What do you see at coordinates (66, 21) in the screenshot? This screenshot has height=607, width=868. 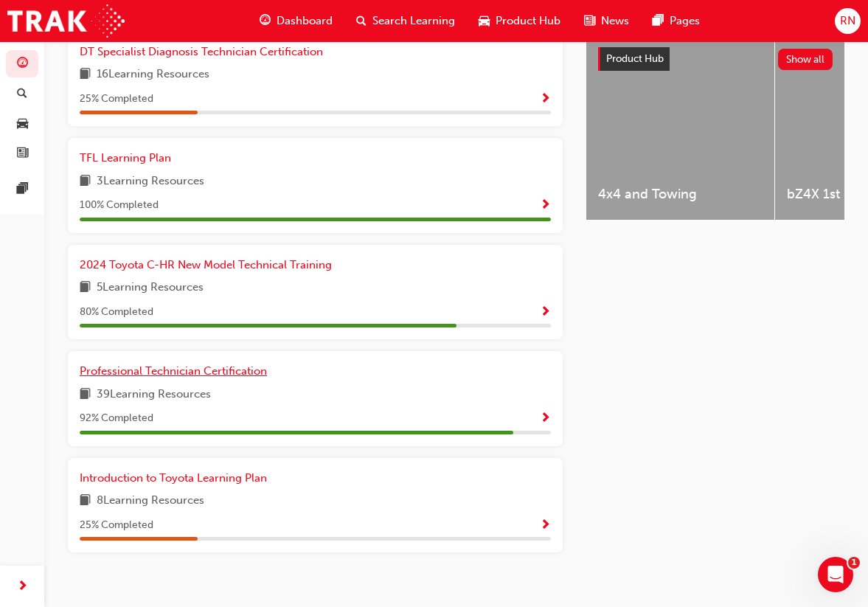 I see `img: Trak` at bounding box center [66, 21].